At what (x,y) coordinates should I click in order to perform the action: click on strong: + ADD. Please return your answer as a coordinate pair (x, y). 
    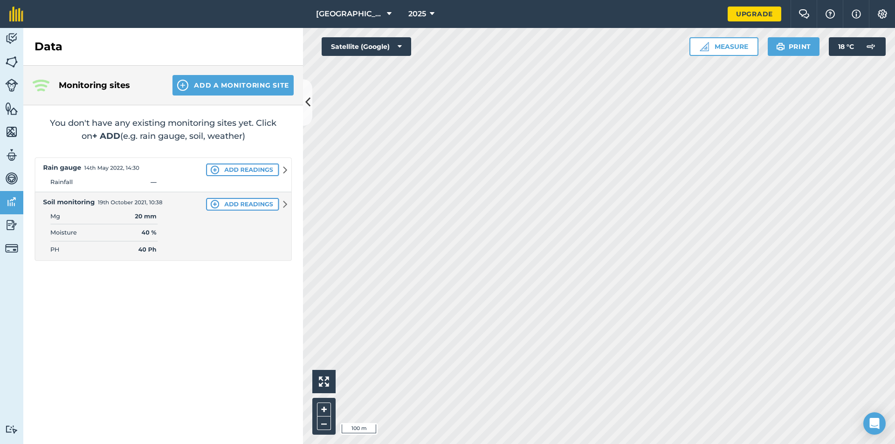
    Looking at the image, I should click on (106, 136).